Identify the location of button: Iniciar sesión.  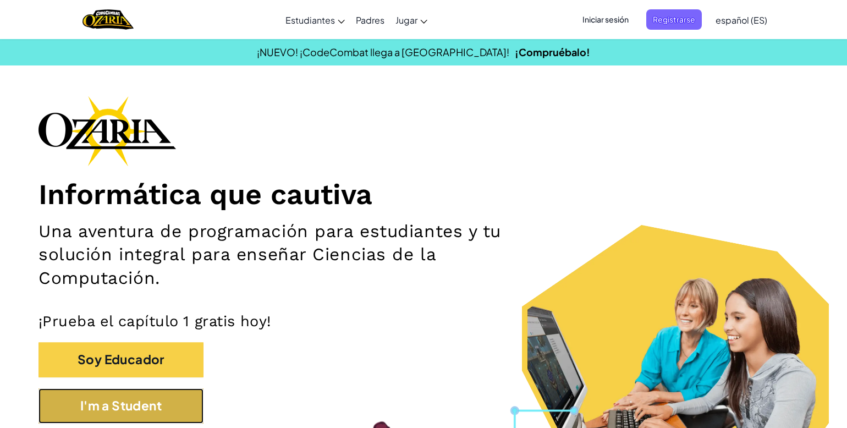
(606, 19).